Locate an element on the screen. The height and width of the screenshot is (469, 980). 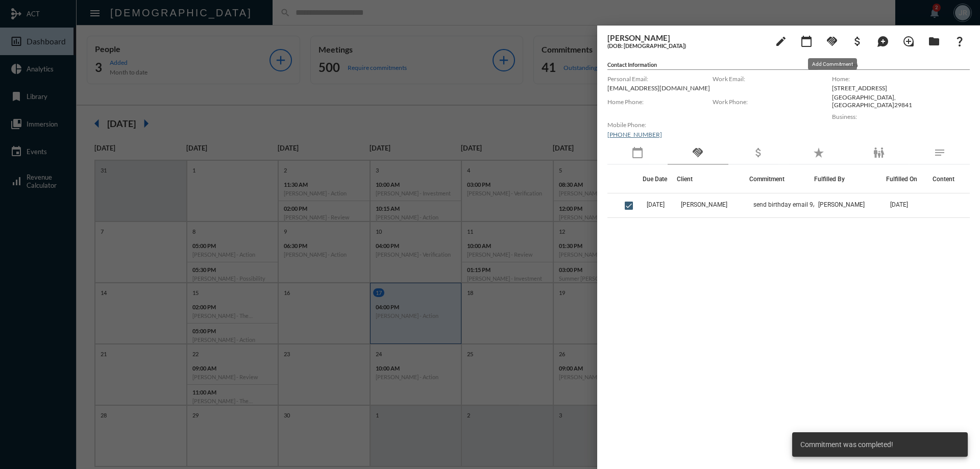
th: Commitment is located at coordinates (781, 179).